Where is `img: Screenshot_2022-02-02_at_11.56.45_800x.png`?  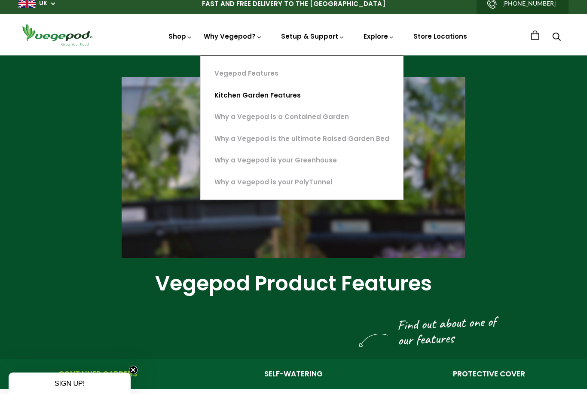 img: Screenshot_2022-02-02_at_11.56.45_800x.png is located at coordinates (293, 168).